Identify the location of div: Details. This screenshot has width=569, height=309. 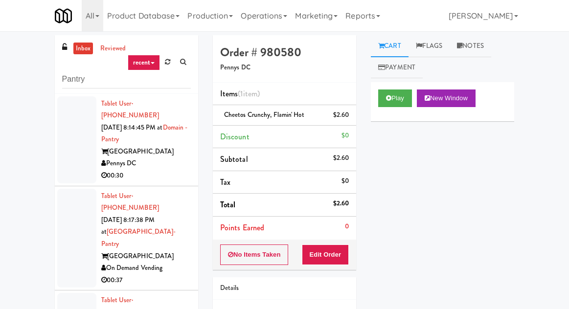
(284, 288).